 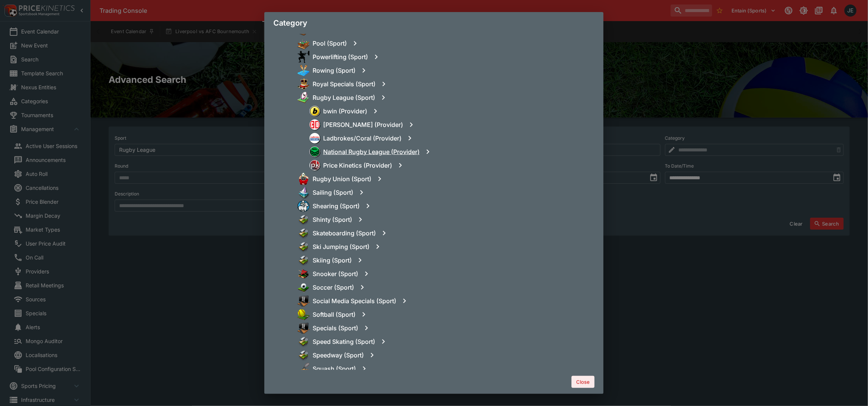 What do you see at coordinates (315, 165) in the screenshot?
I see `img: pricekinetics.png` at bounding box center [315, 165].